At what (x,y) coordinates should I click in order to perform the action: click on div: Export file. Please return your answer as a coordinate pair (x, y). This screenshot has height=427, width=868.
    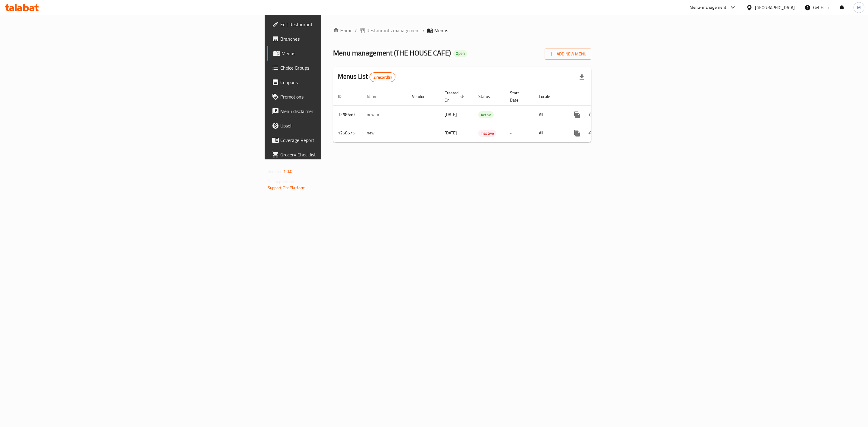
    Looking at the image, I should click on (582, 77).